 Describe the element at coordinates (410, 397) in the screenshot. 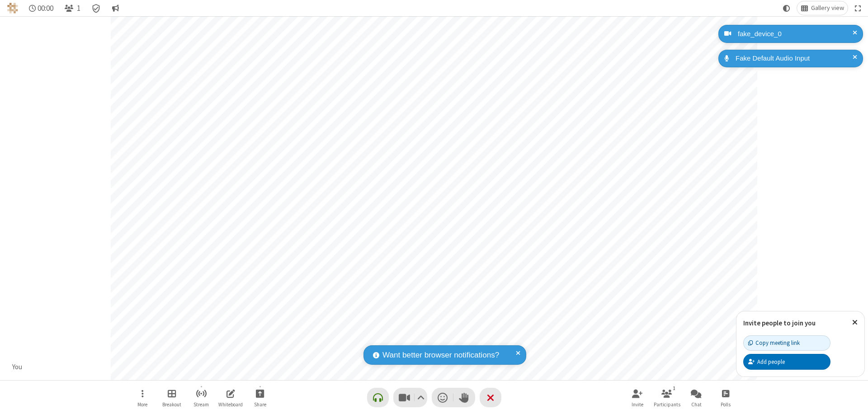

I see `button: Stop video (⌘+Shift+V)` at that location.